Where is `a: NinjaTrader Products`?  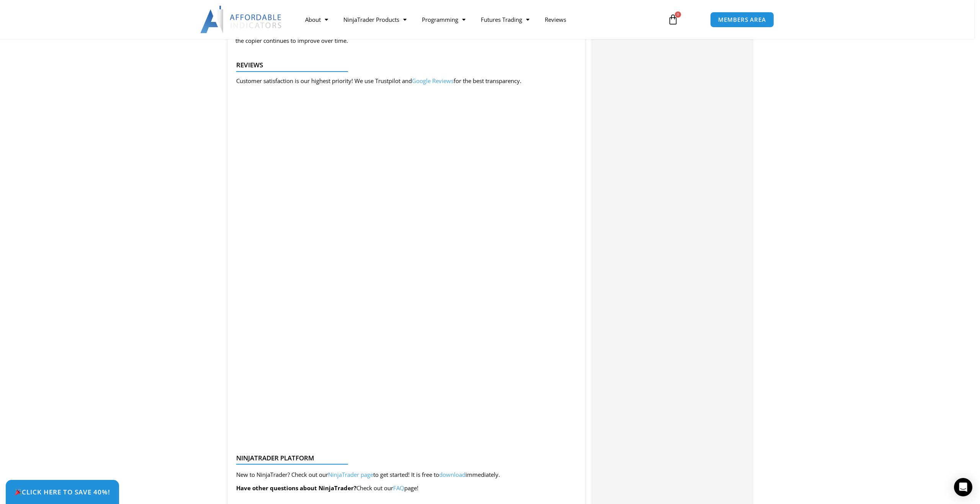
a: NinjaTrader Products is located at coordinates (374, 19).